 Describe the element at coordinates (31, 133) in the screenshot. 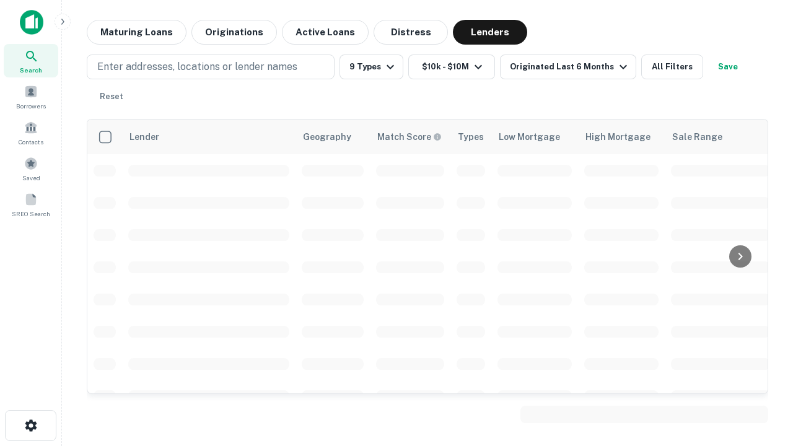

I see `div: Contacts` at that location.